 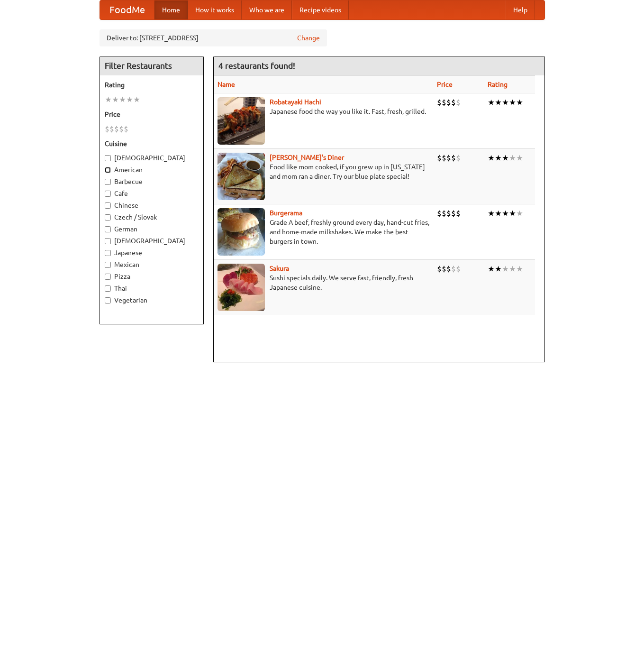 What do you see at coordinates (152, 170) in the screenshot?
I see `label: American` at bounding box center [152, 170].